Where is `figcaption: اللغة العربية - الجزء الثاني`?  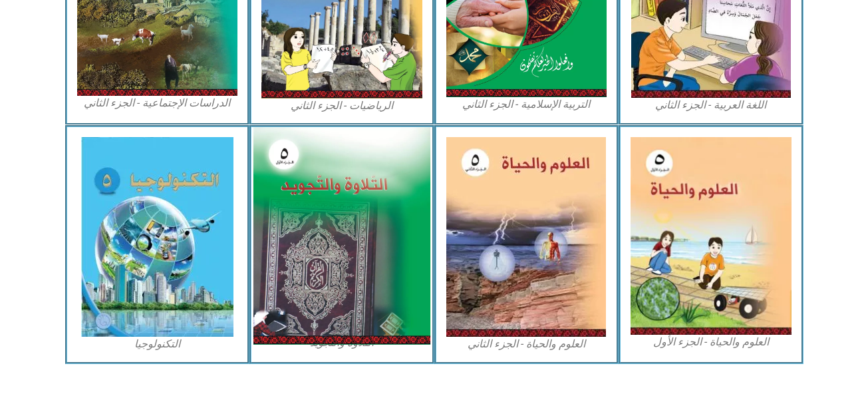 figcaption: اللغة العربية - الجزء الثاني is located at coordinates (711, 105).